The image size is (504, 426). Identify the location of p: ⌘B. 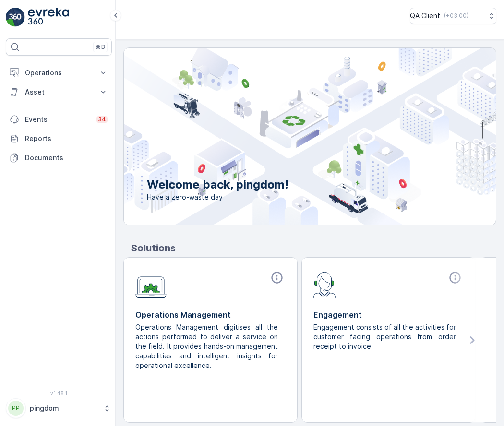
(101, 47).